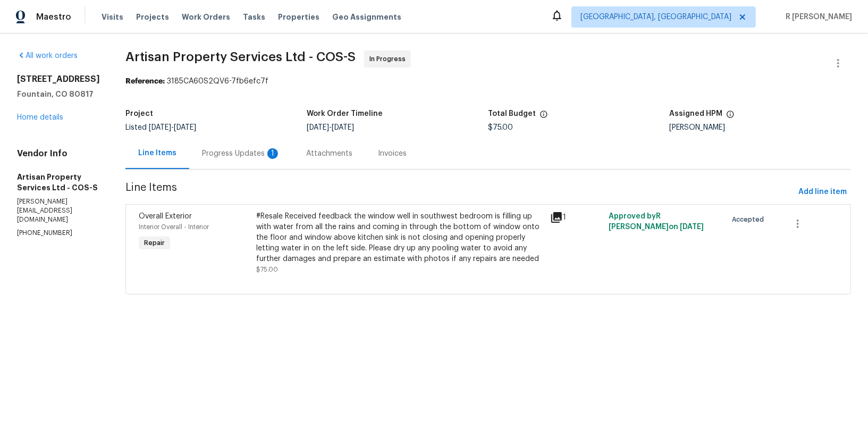  Describe the element at coordinates (154, 243) in the screenshot. I see `span: Repair` at that location.